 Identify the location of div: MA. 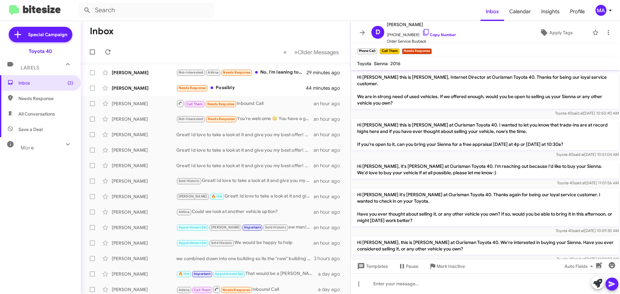
(601, 10).